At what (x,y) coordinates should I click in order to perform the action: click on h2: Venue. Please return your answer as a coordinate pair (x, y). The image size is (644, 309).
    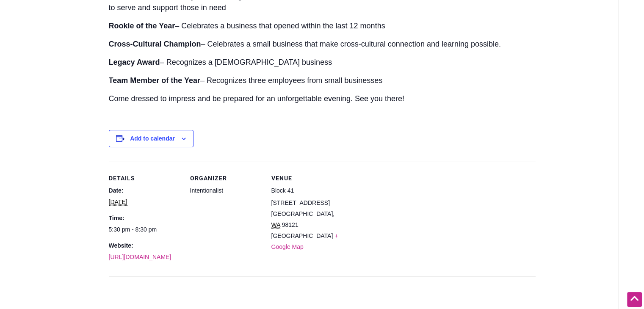
    Looking at the image, I should click on (307, 179).